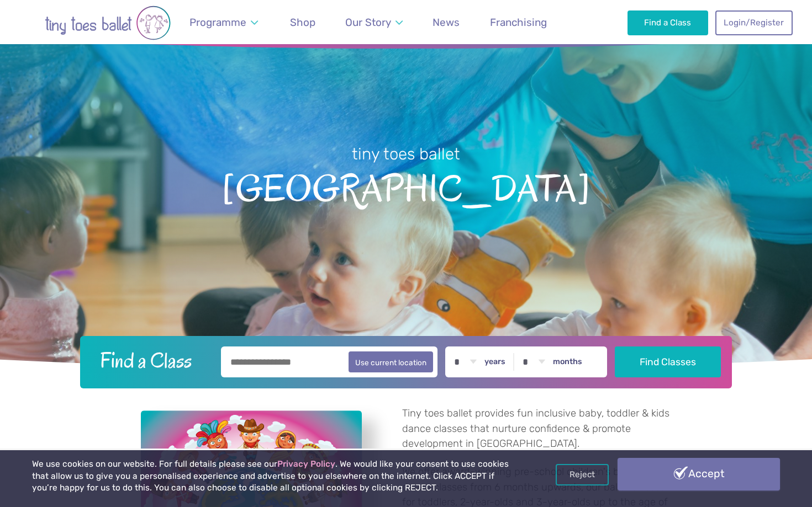  Describe the element at coordinates (390, 363) in the screenshot. I see `button: Use current location` at that location.